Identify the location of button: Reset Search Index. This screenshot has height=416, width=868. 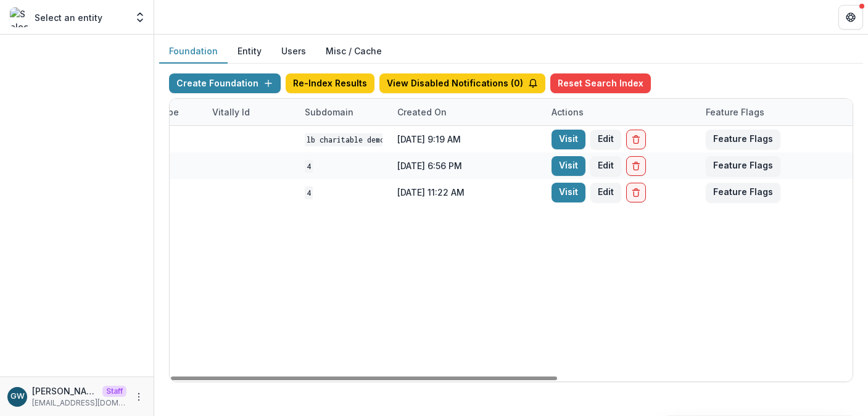
(600, 83).